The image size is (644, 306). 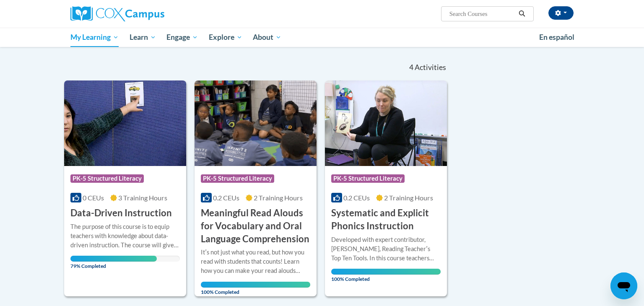 What do you see at coordinates (431, 67) in the screenshot?
I see `span: Activities` at bounding box center [431, 67].